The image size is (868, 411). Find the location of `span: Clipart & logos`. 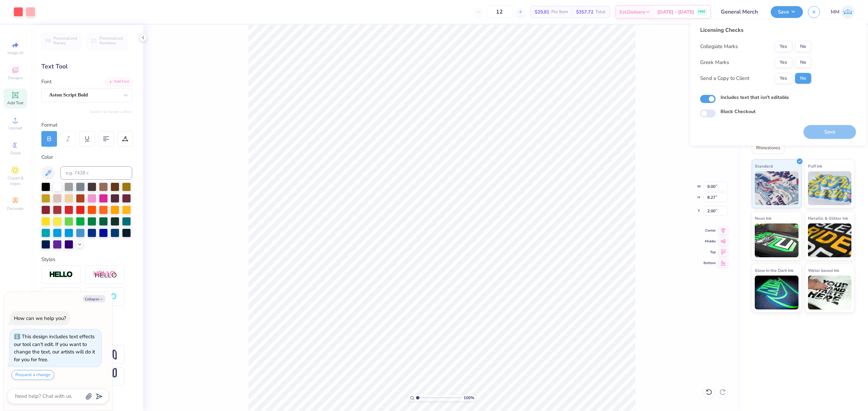

span: Clipart & logos is located at coordinates (15, 181).